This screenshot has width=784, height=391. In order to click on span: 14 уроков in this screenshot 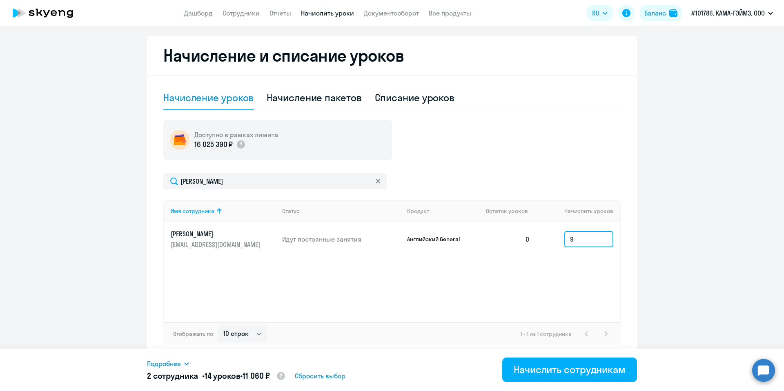, I will do `click(223, 376)`.